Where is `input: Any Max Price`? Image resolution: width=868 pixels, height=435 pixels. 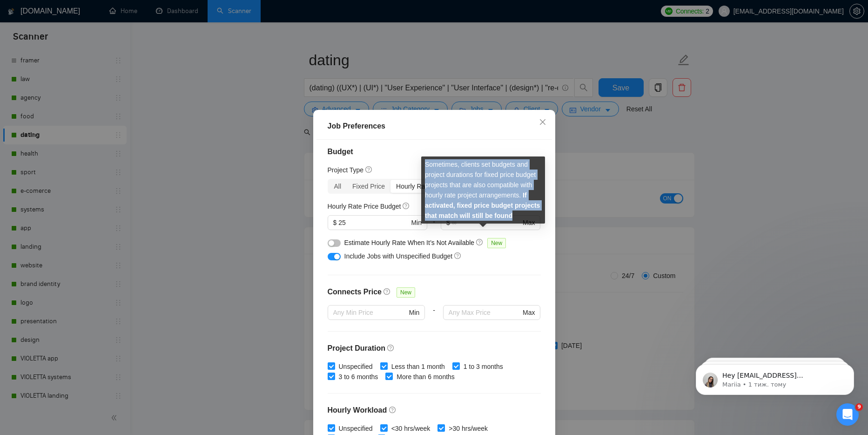
input: Any Max Price is located at coordinates (484, 313).